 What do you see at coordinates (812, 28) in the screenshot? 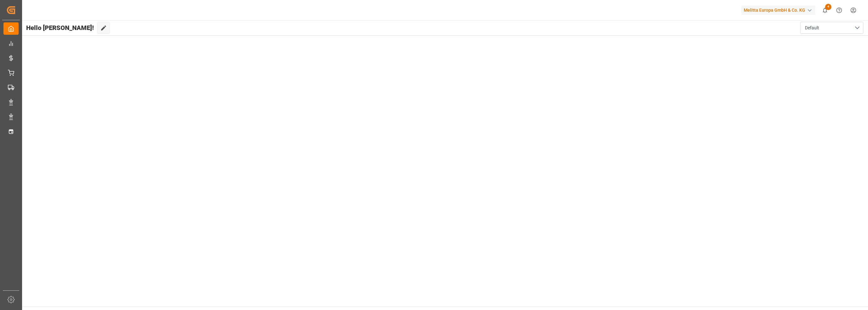
I see `span: Default` at bounding box center [812, 28].